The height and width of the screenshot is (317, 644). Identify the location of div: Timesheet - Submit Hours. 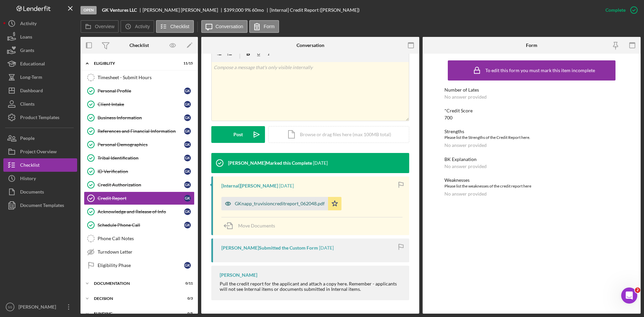
(146, 78).